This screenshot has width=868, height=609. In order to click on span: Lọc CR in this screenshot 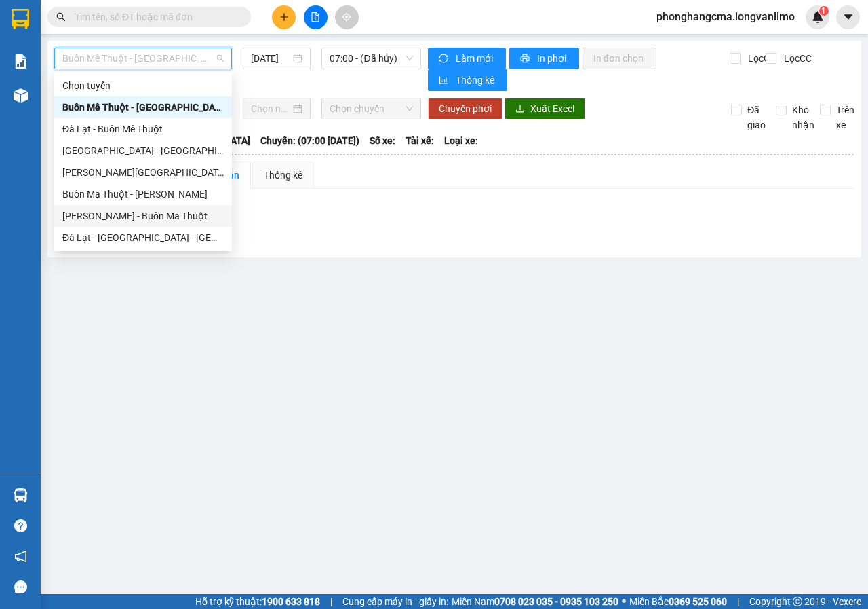, I will do `click(761, 59)`.